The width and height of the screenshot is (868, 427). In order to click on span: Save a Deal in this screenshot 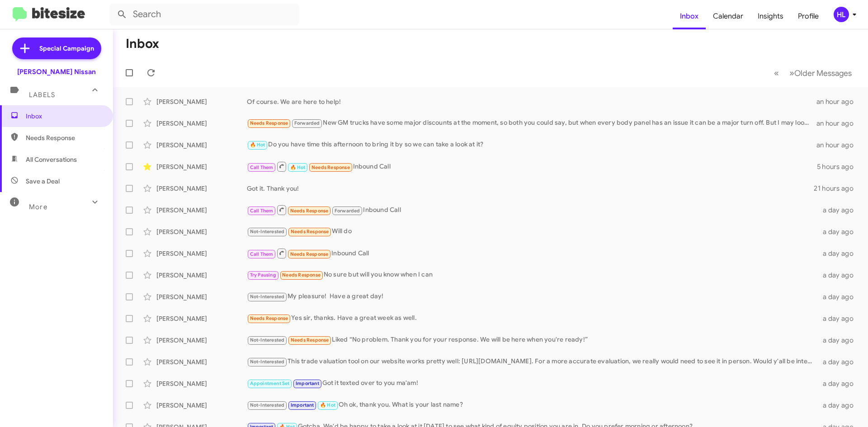, I will do `click(42, 181)`.